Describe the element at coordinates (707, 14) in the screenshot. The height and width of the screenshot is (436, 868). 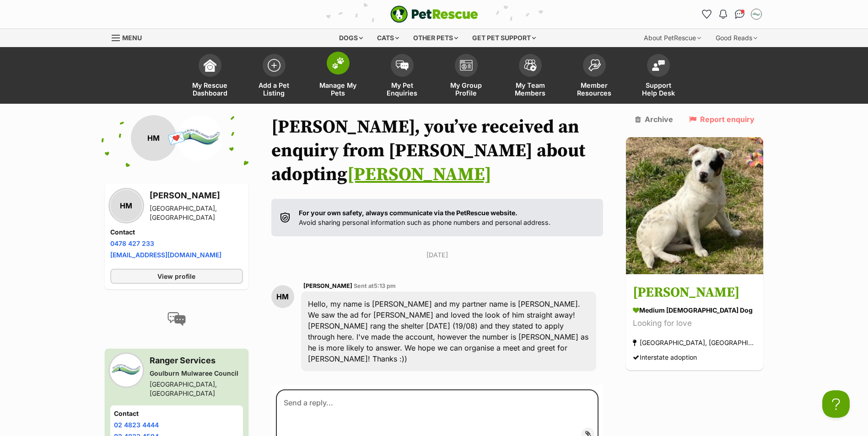
I see `a: Favourites` at that location.